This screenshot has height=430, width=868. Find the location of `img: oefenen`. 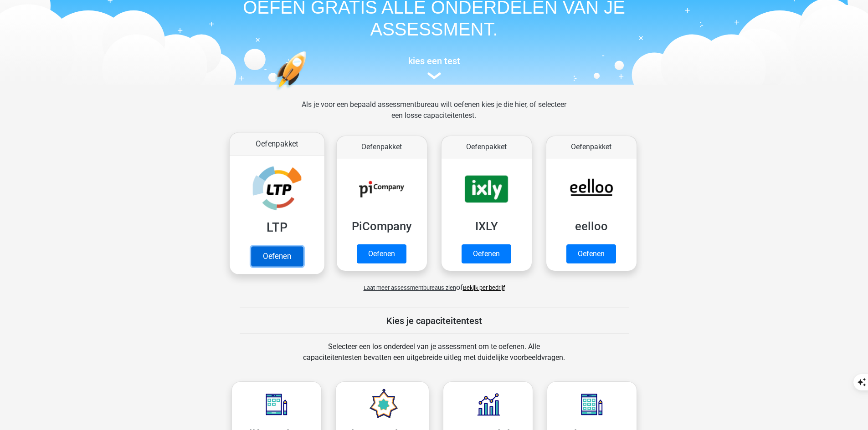

img: oefenen is located at coordinates (308, 92).